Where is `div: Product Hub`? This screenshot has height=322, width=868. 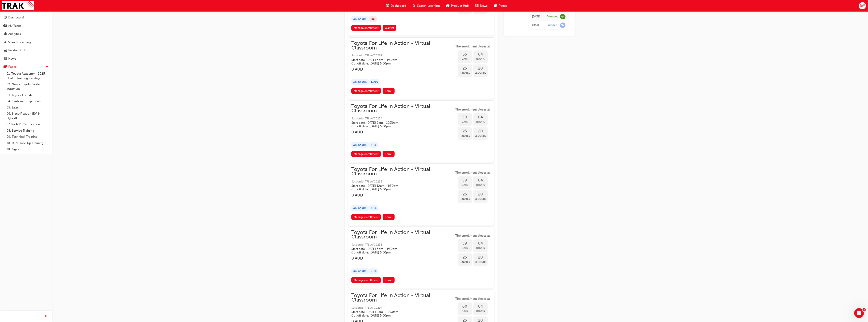 div: Product Hub is located at coordinates (17, 51).